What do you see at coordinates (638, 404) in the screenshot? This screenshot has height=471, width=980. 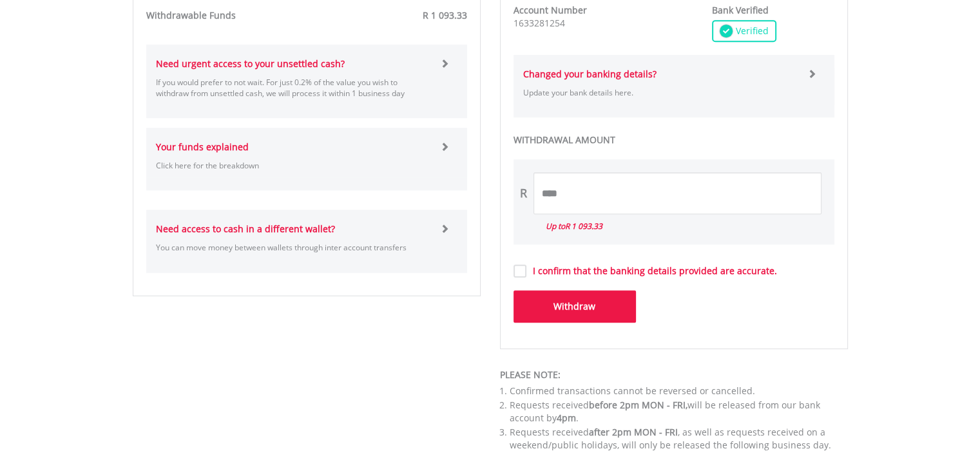 I see `span: before 2pm MON - FRI,` at bounding box center [638, 404].